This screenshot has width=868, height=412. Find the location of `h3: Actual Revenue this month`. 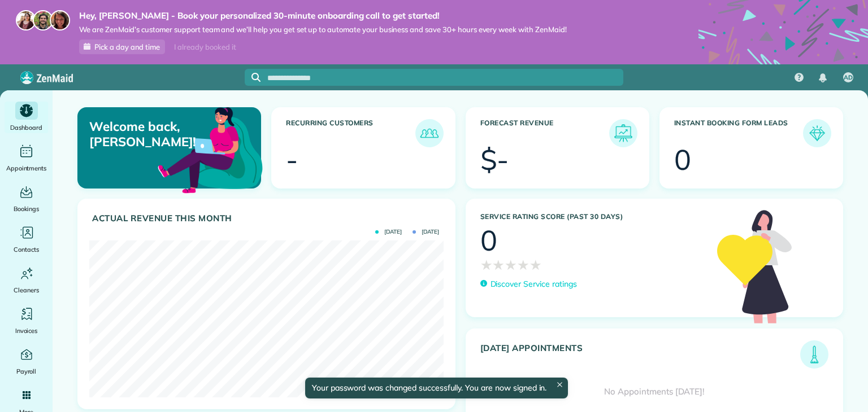

h3: Actual Revenue this month is located at coordinates (268, 219).